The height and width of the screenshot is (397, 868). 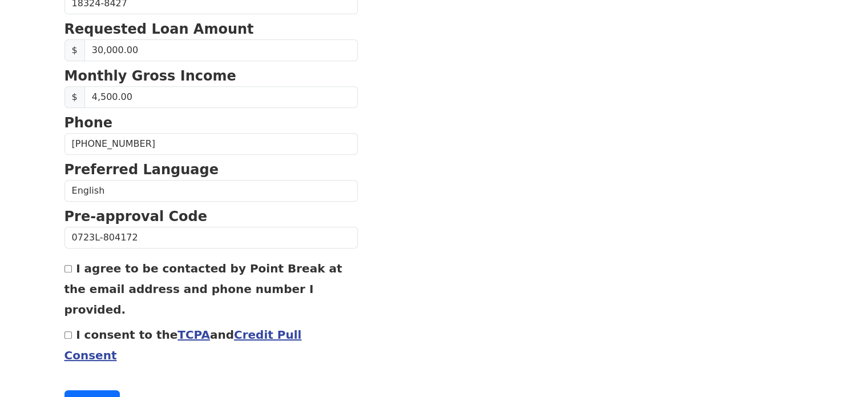 I want to click on label: I agree to be contacted by Point Break at the email address and phone number I provided., so click(x=203, y=289).